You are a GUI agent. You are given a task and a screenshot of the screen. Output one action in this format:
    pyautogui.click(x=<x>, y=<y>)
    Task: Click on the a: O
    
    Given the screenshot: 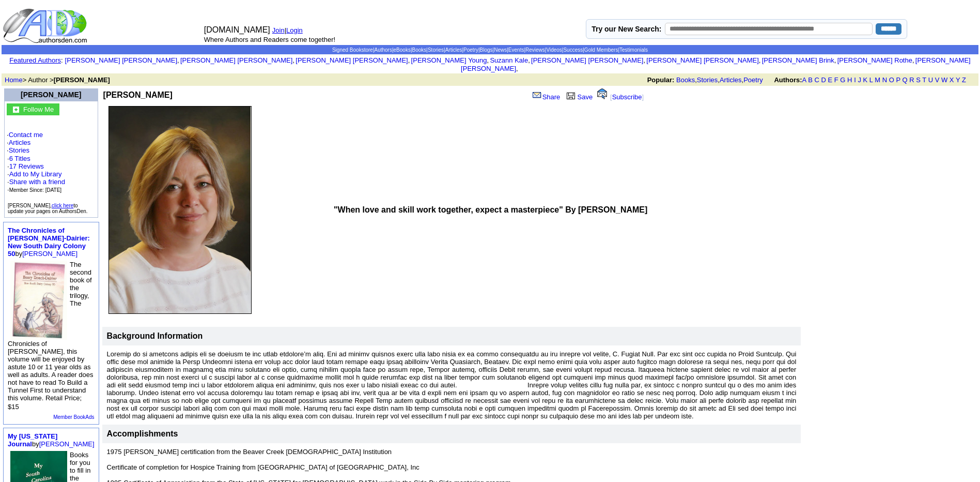 What is the action you would take?
    pyautogui.click(x=892, y=80)
    